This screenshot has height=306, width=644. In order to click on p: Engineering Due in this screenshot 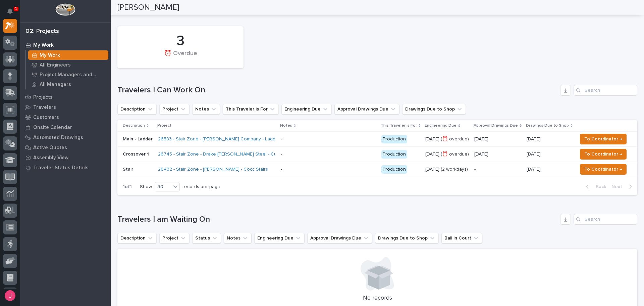, I will do `click(441, 125)`.